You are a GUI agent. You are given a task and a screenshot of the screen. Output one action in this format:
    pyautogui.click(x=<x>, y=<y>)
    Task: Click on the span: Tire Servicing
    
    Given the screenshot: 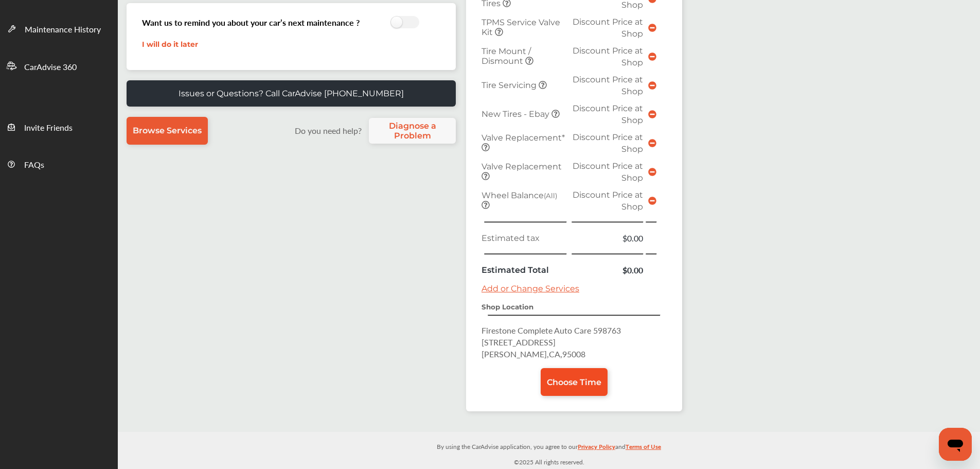 What is the action you would take?
    pyautogui.click(x=510, y=85)
    